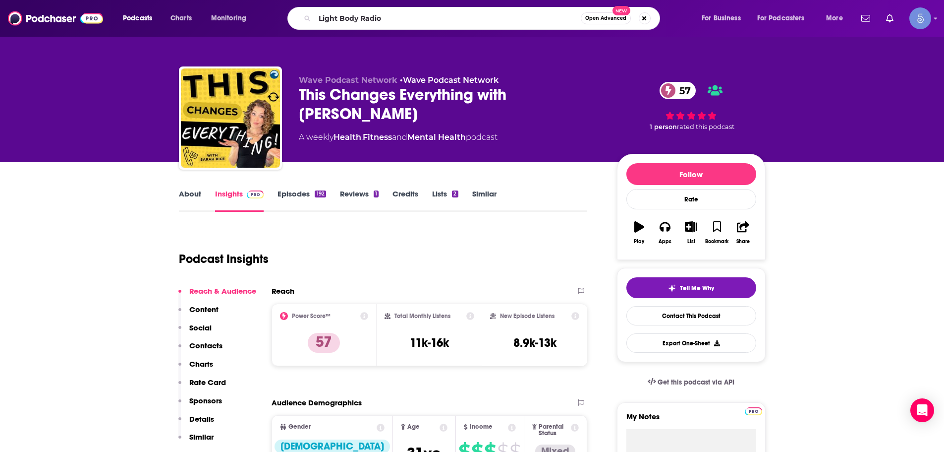 This screenshot has width=944, height=452. Describe the element at coordinates (208, 382) in the screenshot. I see `p: Rate Card` at that location.